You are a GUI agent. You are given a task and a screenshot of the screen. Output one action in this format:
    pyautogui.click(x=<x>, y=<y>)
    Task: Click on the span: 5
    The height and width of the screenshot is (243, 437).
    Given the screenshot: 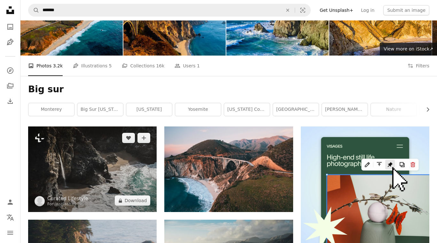 What is the action you would take?
    pyautogui.click(x=110, y=66)
    